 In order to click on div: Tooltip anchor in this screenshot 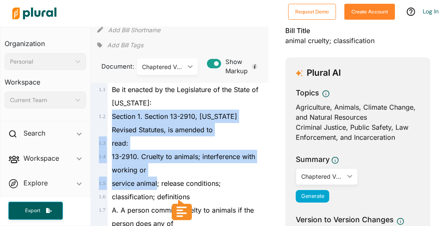, I will do `click(254, 67)`.